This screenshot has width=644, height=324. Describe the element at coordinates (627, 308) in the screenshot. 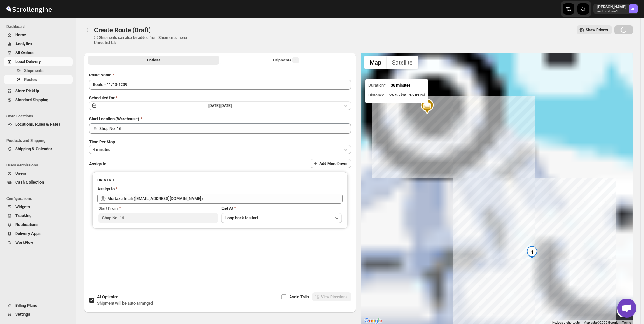

I see `div: Open chat` at that location.